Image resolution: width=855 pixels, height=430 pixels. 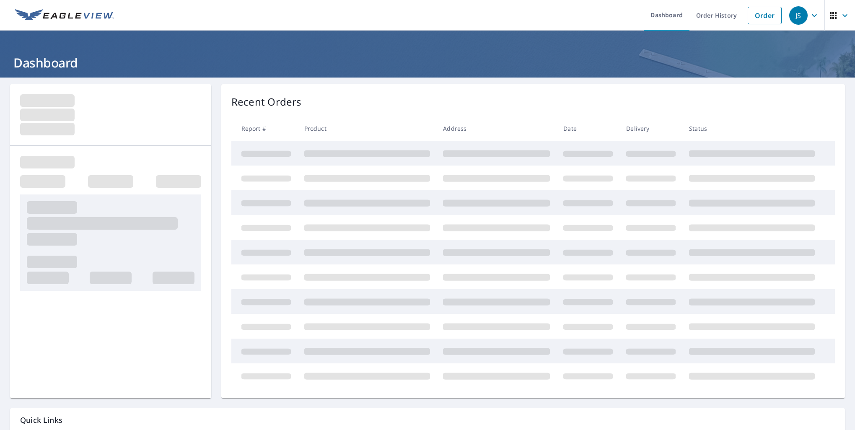 I want to click on th: Delivery, so click(x=651, y=128).